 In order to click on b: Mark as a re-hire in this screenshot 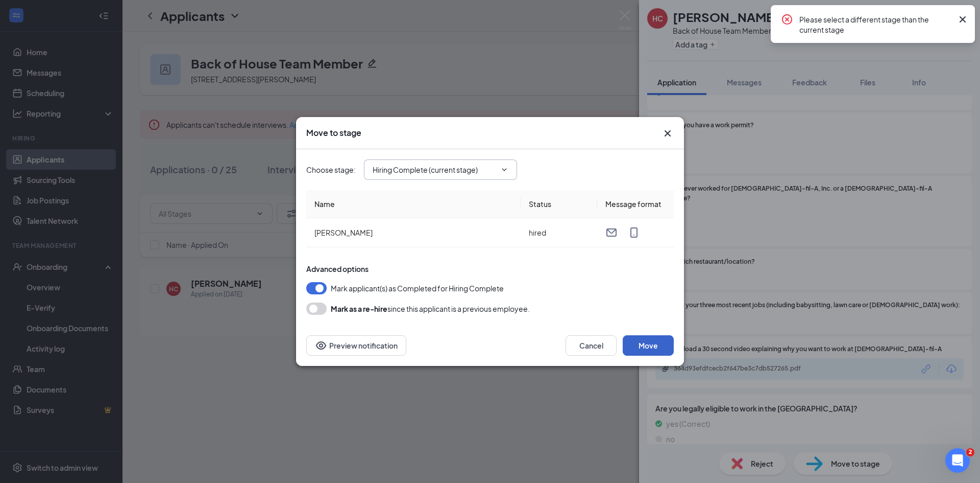, I will do `click(359, 308)`.